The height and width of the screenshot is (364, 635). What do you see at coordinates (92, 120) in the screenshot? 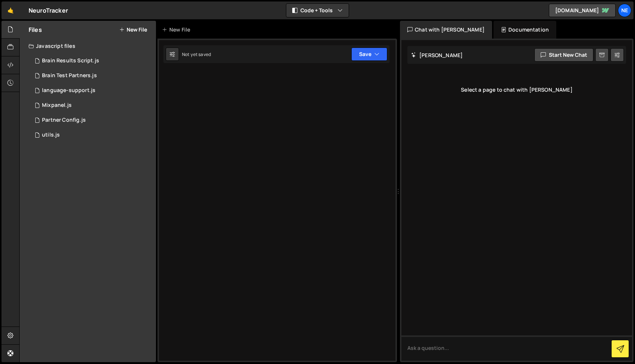
I see `div: 10193/44615.js` at bounding box center [92, 120].